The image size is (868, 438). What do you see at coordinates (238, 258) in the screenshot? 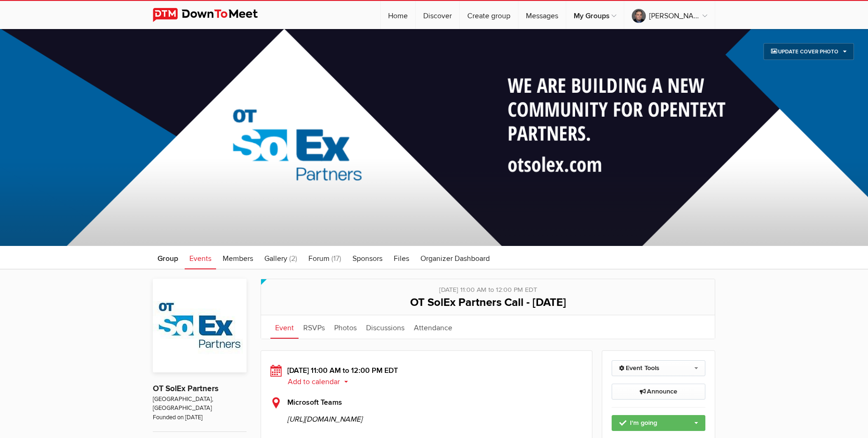
I see `a: Members` at bounding box center [238, 258].